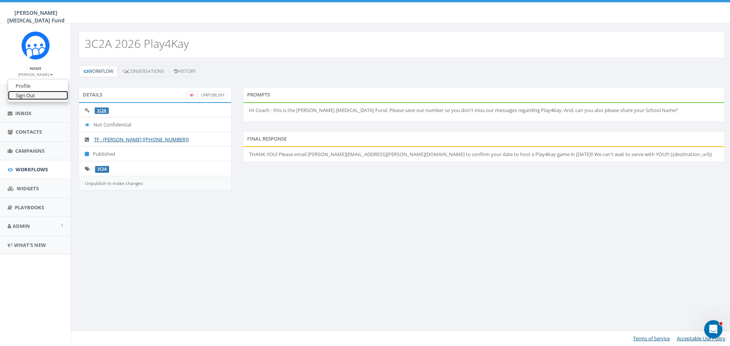 The image size is (730, 346). I want to click on a: Profile, so click(38, 86).